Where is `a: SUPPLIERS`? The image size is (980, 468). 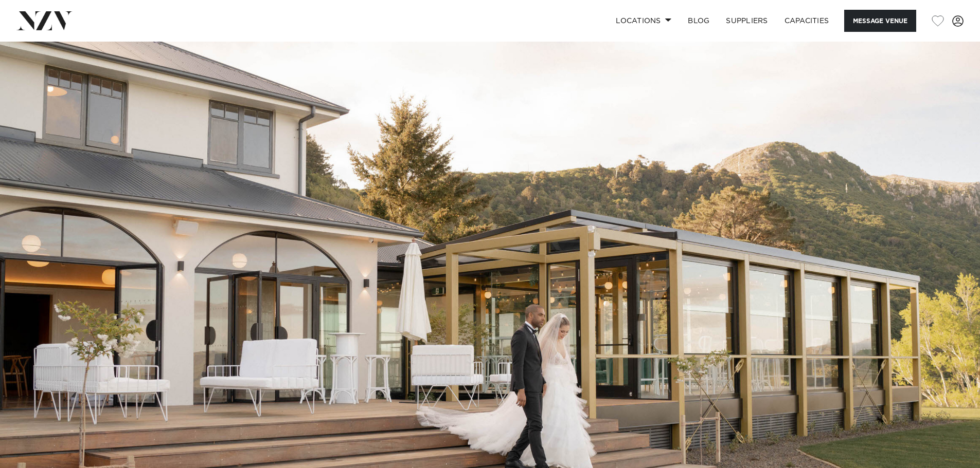 a: SUPPLIERS is located at coordinates (747, 21).